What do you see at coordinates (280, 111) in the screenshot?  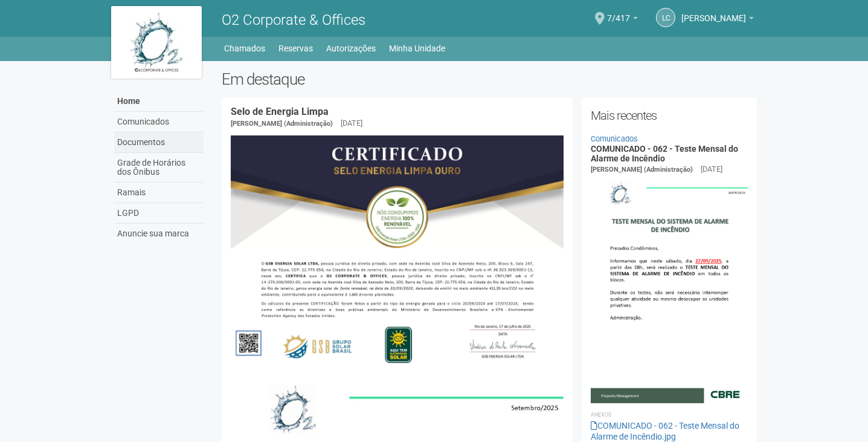 I see `a: Selo de Energia Limpa` at bounding box center [280, 111].